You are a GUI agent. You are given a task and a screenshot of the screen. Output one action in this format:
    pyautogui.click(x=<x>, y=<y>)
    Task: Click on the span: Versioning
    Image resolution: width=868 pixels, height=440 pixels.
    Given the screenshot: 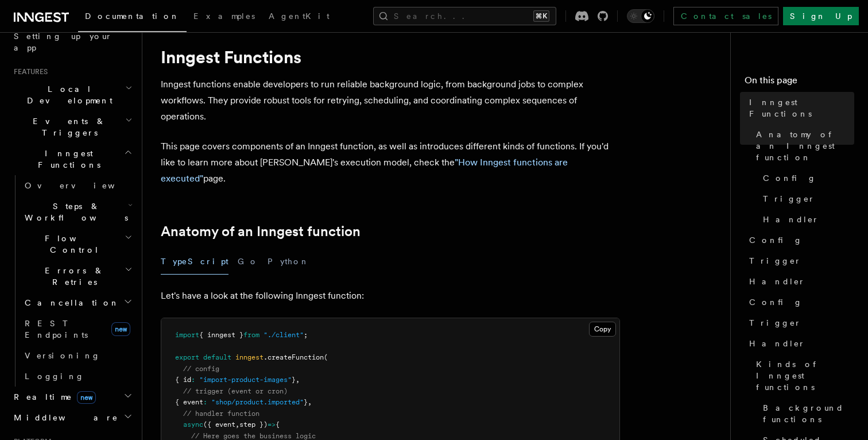 What is the action you would take?
    pyautogui.click(x=62, y=356)
    